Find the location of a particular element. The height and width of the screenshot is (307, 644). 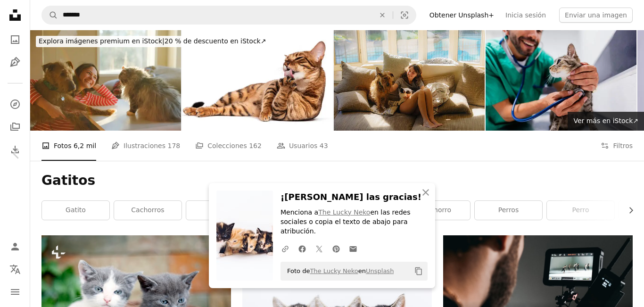

a: Fotos is located at coordinates (15, 39).